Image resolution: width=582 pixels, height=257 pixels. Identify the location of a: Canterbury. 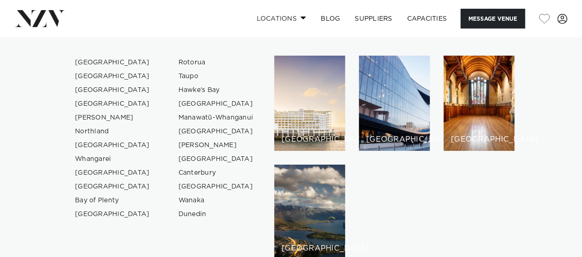
(216, 173).